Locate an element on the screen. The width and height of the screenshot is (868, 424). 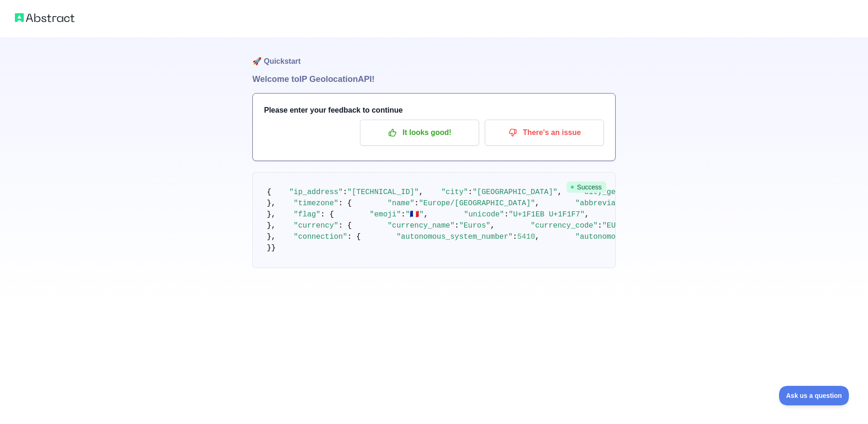
button: It looks good! is located at coordinates (419, 132).